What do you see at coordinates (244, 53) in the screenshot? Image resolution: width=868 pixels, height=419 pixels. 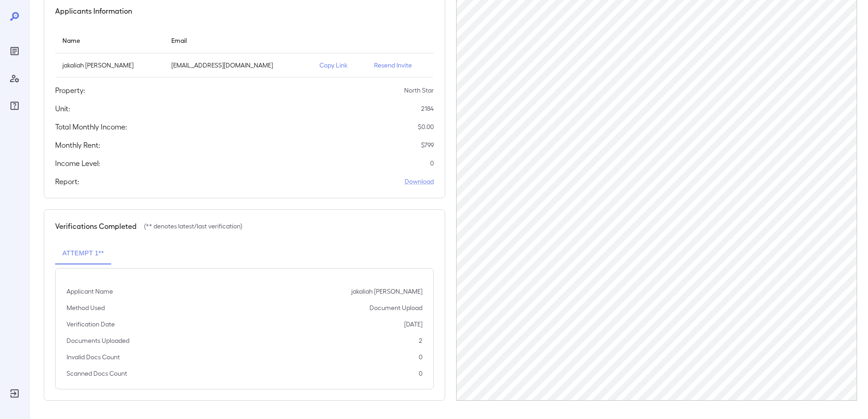 I see `table: simple table` at bounding box center [244, 53].